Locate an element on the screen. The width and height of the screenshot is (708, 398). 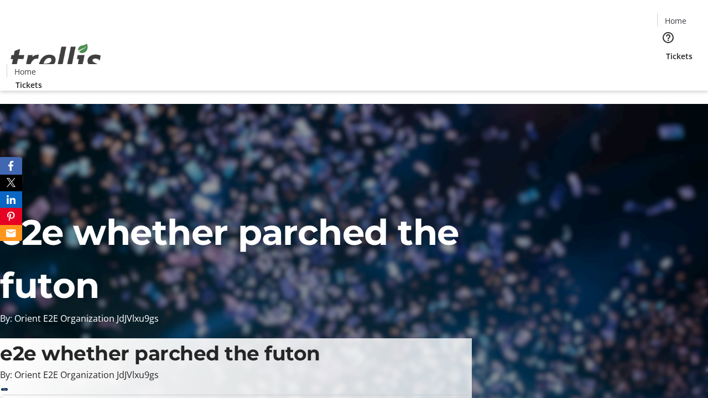
button: Help is located at coordinates (668, 38).